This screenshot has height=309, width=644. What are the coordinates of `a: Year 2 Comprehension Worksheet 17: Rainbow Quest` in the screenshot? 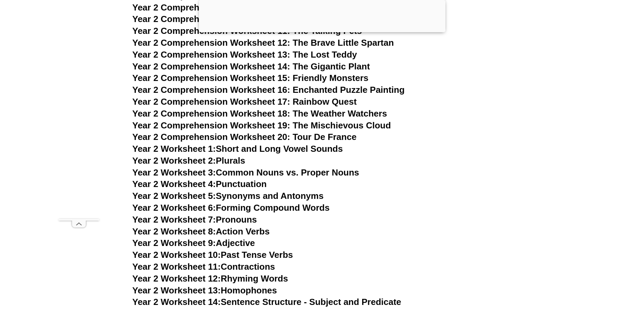 It's located at (245, 101).